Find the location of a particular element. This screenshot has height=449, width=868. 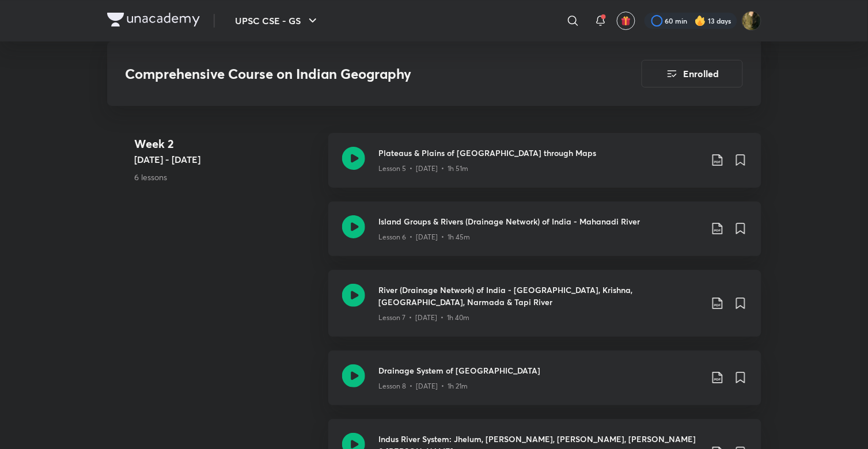

h3: Island Groups & Rivers (Drainage Network) of India - Mahanadi River is located at coordinates (540, 221).